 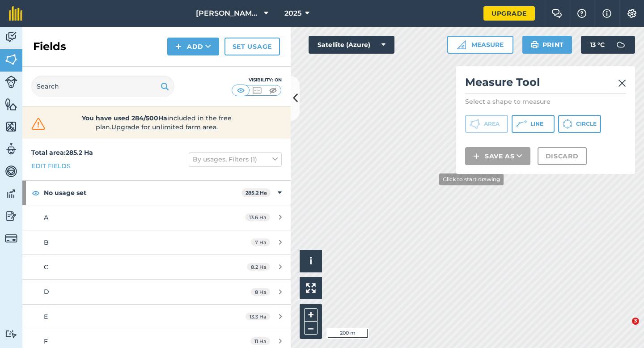 I want to click on img: Four arrows, one pointing top left, one top right, one bottom right and the last bottom left, so click(x=311, y=288).